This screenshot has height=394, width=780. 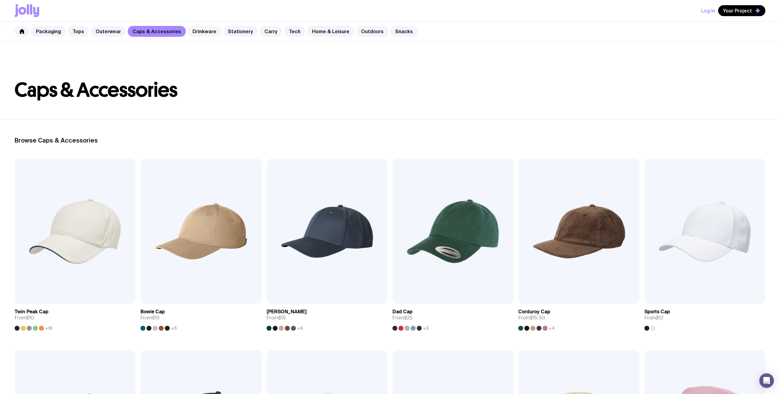 I want to click on span: +3, so click(x=425, y=328).